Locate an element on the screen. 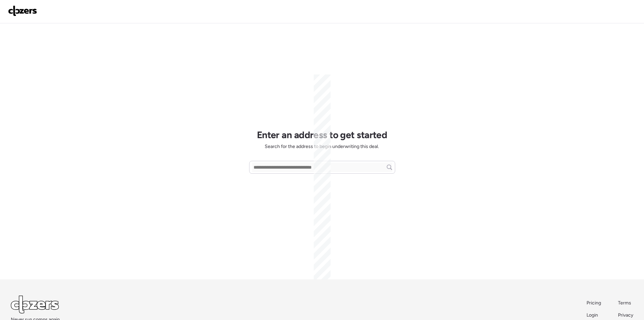 The height and width of the screenshot is (320, 644). span: Login is located at coordinates (592, 315).